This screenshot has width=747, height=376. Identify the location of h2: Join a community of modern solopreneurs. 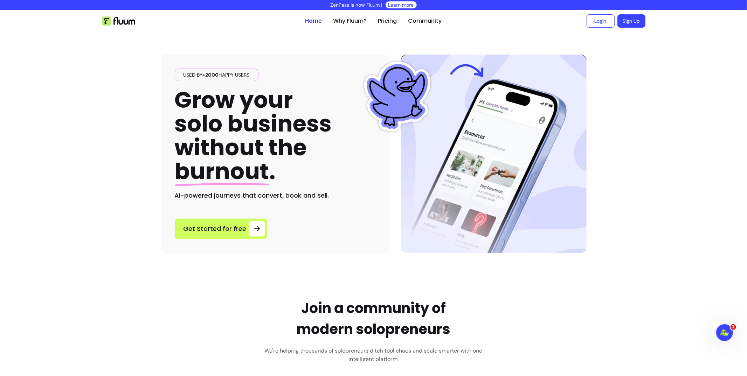
(373, 319).